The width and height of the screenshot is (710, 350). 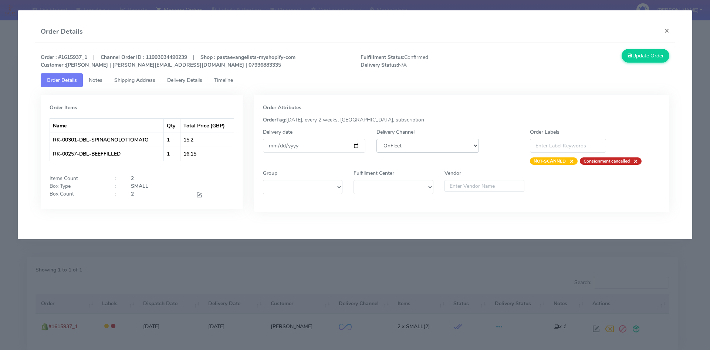 I want to click on th: Qty, so click(x=172, y=125).